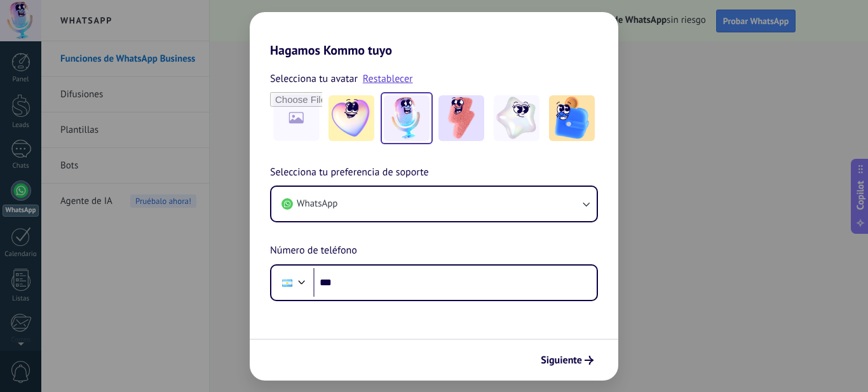  What do you see at coordinates (561, 361) in the screenshot?
I see `span: Siguiente` at bounding box center [561, 361].